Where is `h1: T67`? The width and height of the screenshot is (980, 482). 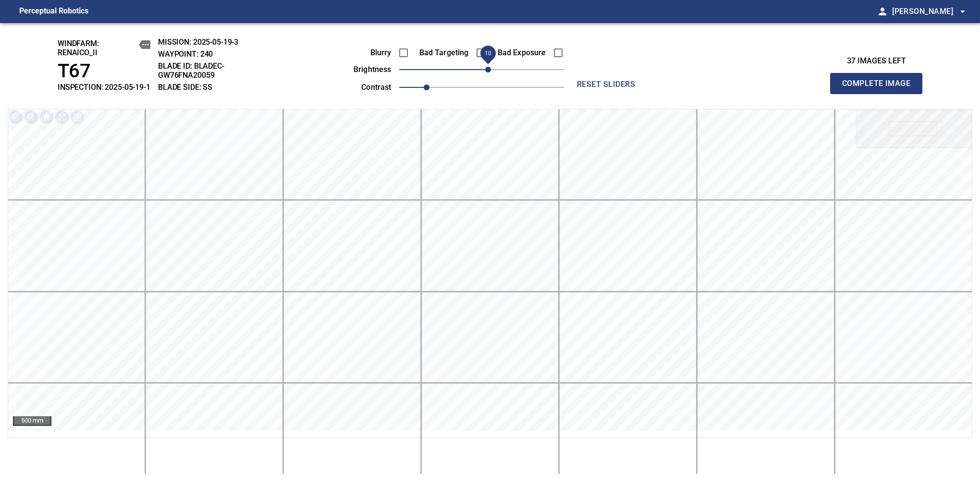 h1: T67 is located at coordinates (104, 71).